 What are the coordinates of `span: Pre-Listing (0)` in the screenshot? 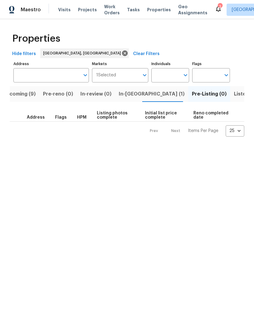 It's located at (209, 94).